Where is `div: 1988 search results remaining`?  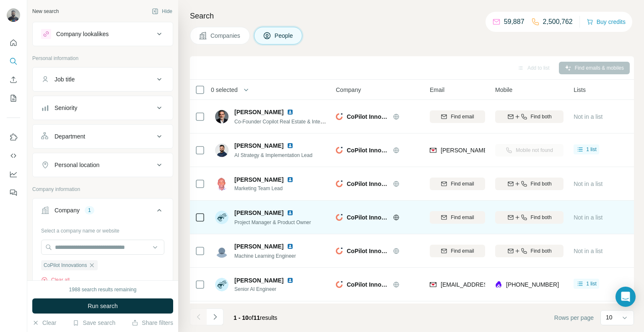
div: 1988 search results remaining is located at coordinates (103, 290).